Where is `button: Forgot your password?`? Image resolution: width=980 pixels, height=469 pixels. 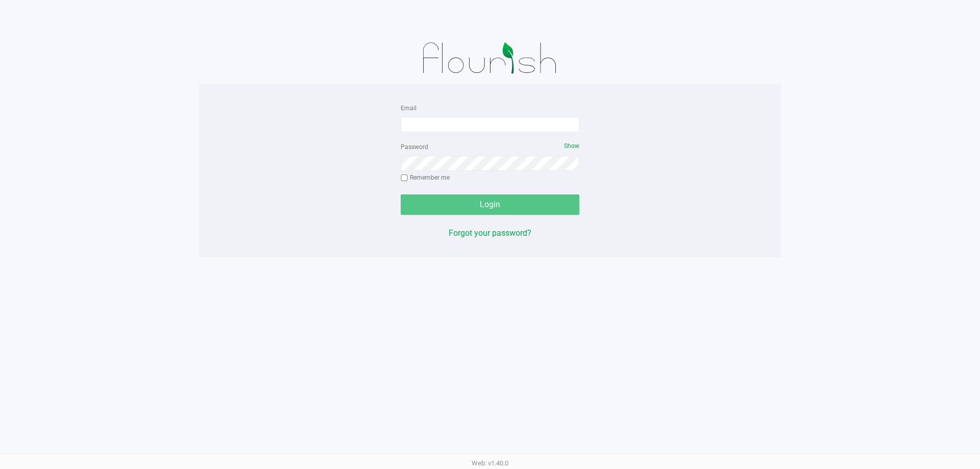
button: Forgot your password? is located at coordinates (490, 233).